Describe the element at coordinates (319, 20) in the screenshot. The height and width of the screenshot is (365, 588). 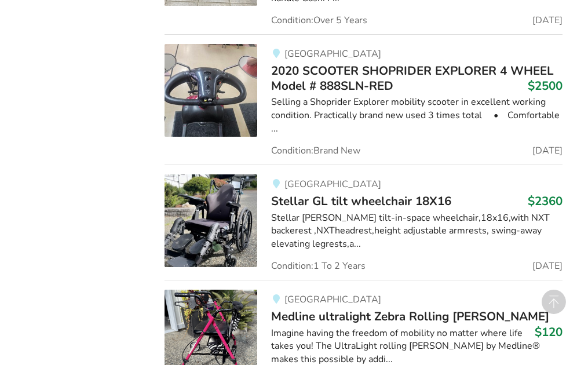
I see `span: Condition: Over 5 Years` at that location.